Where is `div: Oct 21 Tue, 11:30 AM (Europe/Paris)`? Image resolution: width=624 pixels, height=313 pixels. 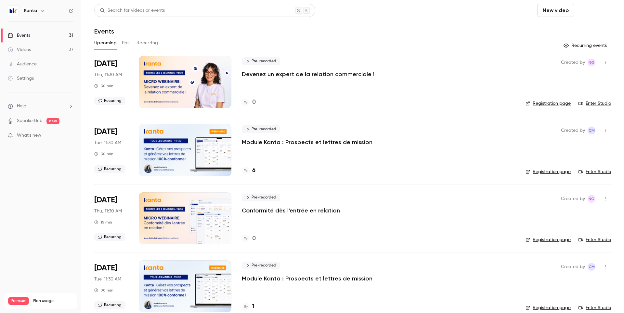
div: Oct 21 Tue, 11:30 AM (Europe/Paris) is located at coordinates (111, 286).